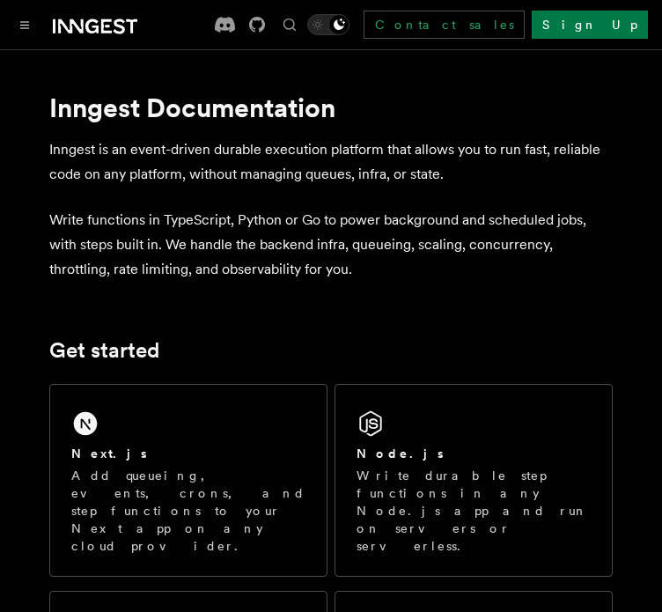 Image resolution: width=662 pixels, height=612 pixels. I want to click on a: Contact sales, so click(444, 25).